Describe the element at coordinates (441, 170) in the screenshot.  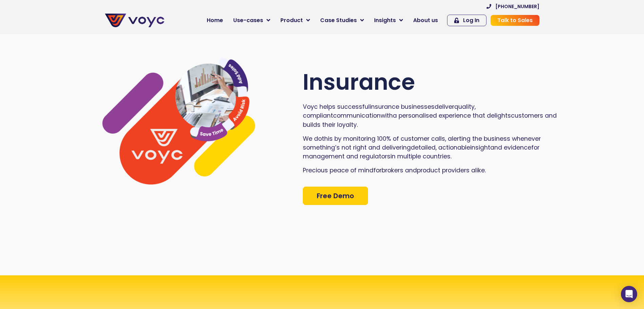
I see `span: product provider` at that location.